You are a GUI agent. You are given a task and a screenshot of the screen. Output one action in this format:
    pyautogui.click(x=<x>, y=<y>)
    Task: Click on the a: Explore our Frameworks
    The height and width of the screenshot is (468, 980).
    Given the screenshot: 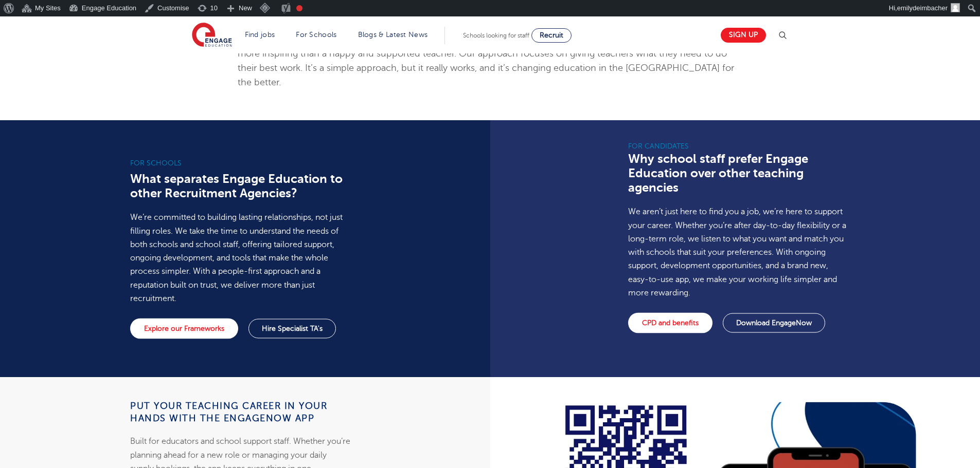 What is the action you would take?
    pyautogui.click(x=184, y=329)
    